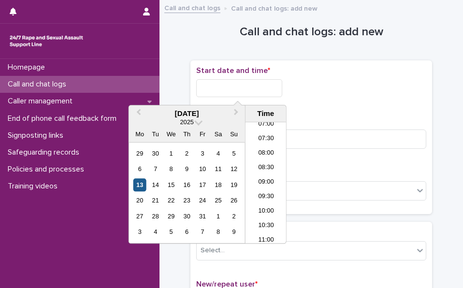 The height and width of the screenshot is (288, 463). Describe the element at coordinates (266, 139) in the screenshot. I see `li: 07:30` at that location.